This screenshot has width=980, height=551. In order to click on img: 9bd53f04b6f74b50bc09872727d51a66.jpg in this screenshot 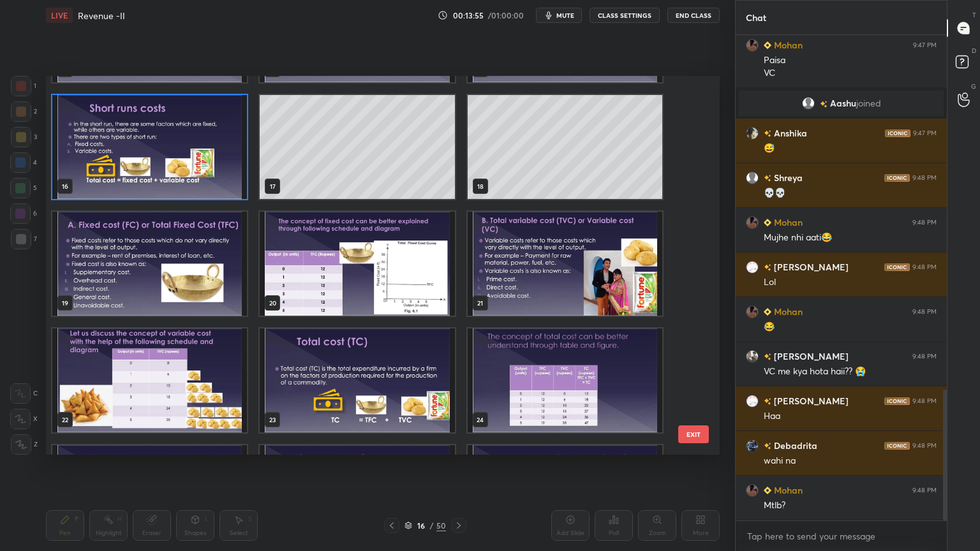, I will do `click(752, 446)`.